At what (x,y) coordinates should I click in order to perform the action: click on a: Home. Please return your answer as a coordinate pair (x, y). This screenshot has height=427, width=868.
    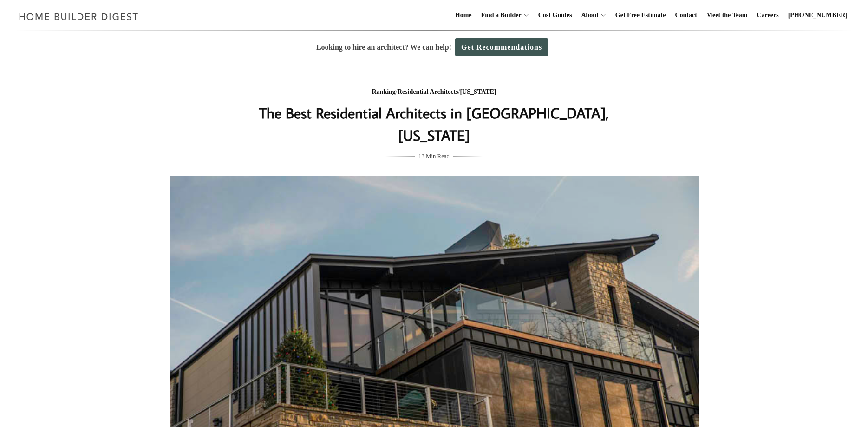
    Looking at the image, I should click on (463, 15).